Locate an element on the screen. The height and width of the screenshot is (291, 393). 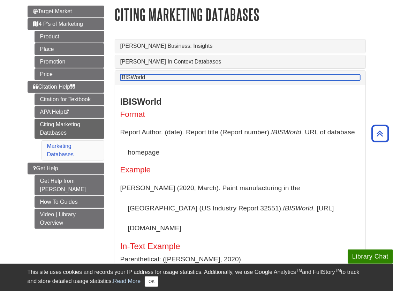
h1: Citing Marketing Databases is located at coordinates (240, 14).